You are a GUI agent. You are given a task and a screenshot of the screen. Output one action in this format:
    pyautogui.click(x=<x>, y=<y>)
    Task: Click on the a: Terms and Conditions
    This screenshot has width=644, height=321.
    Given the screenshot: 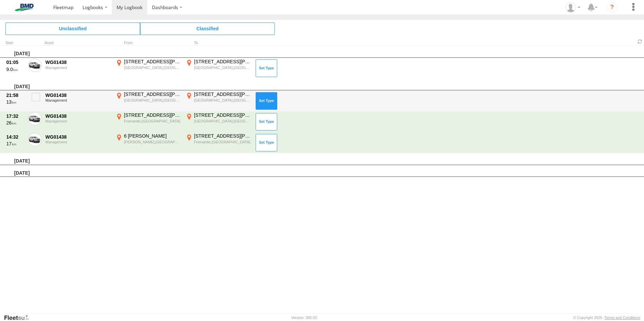 What is the action you would take?
    pyautogui.click(x=622, y=318)
    